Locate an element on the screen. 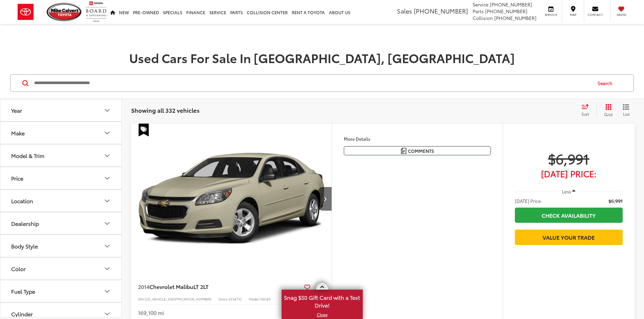 The image size is (644, 319). a: Check Availability is located at coordinates (569, 215).